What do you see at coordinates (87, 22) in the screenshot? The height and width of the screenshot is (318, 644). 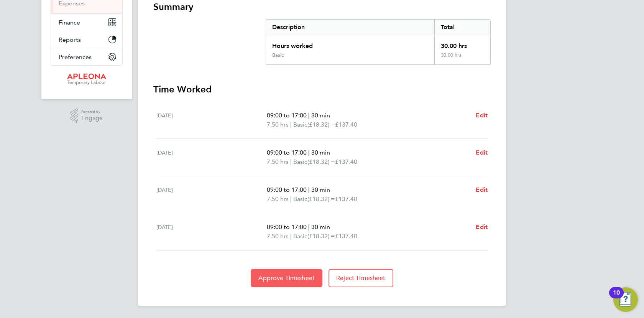 I see `button: Finance` at bounding box center [87, 22].